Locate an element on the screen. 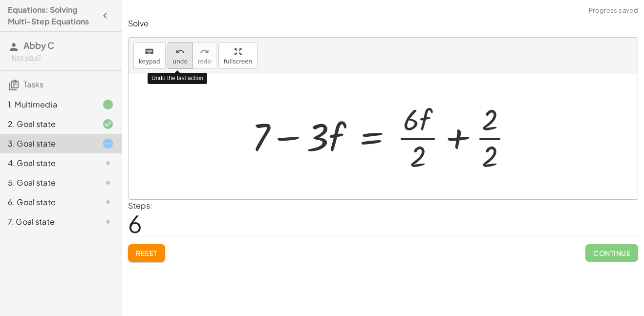 The image size is (644, 316). div: 2. Goal state is located at coordinates (47, 124).